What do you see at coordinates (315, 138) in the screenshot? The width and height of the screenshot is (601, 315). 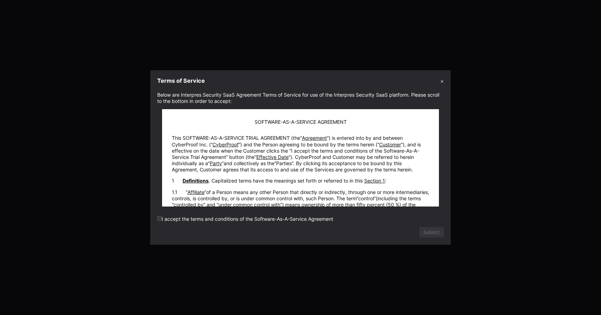 I see `span: Agreement` at bounding box center [315, 138].